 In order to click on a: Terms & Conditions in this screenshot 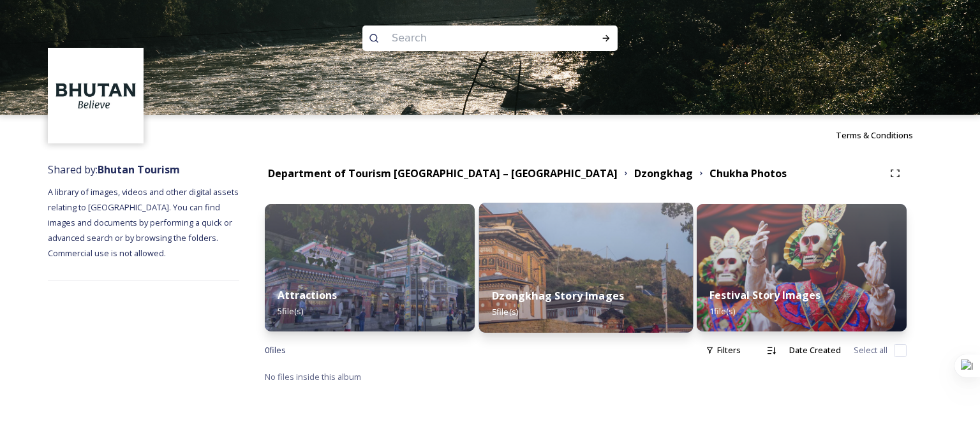, I will do `click(884, 135)`.